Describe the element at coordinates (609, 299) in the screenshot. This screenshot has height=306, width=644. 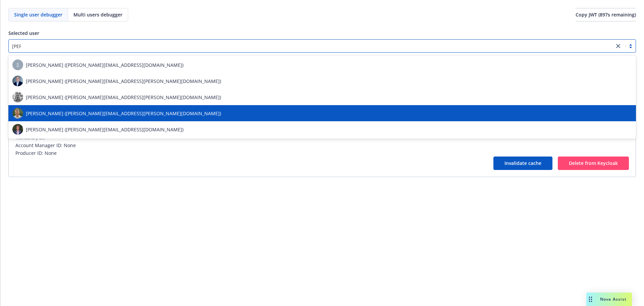
I see `button: Nova Assist` at that location.